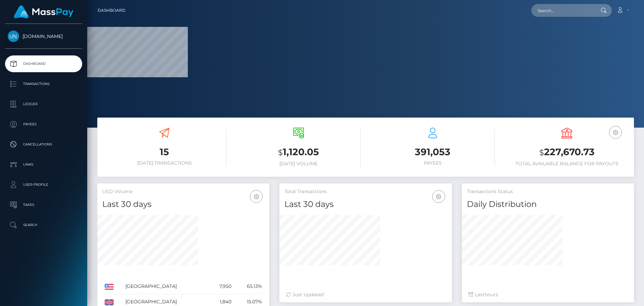  I want to click on a: Search, so click(44, 225).